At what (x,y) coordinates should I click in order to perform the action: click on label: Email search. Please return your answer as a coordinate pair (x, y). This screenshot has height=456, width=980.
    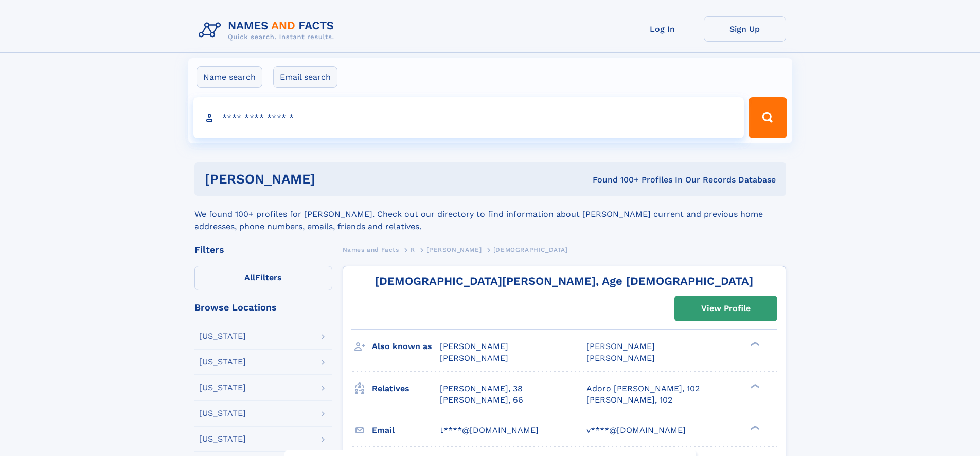
    Looking at the image, I should click on (305, 77).